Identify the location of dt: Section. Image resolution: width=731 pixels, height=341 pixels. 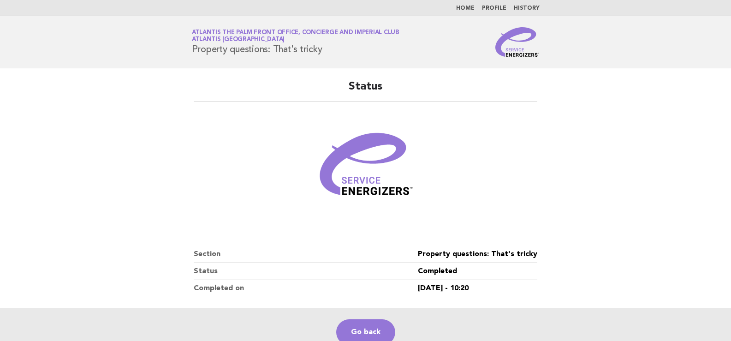
(306, 254).